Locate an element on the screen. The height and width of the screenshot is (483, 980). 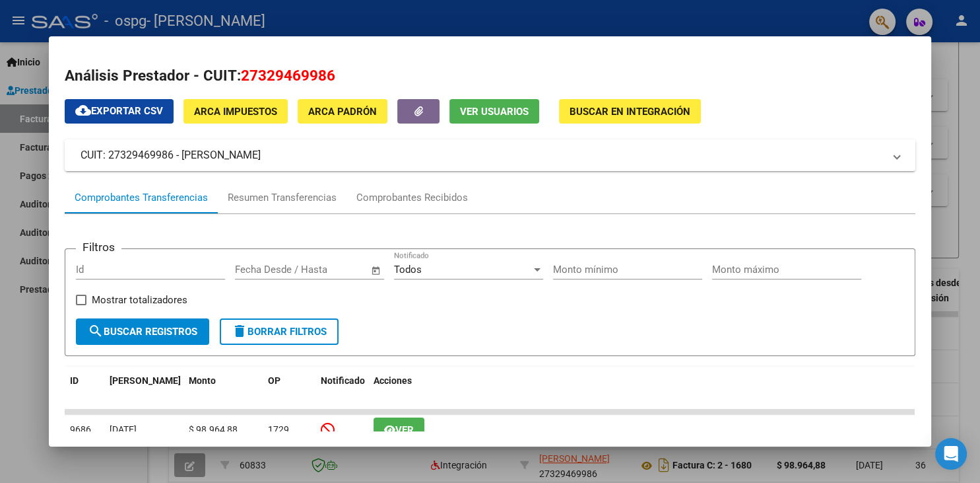
span: Exportar CSV is located at coordinates (119, 111).